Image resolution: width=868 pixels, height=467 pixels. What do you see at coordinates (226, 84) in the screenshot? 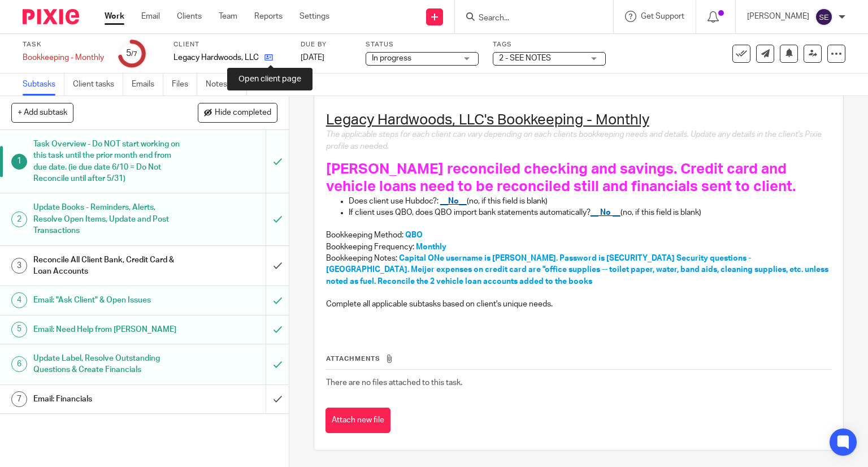
I see `a: Notes (0)` at bounding box center [226, 84].